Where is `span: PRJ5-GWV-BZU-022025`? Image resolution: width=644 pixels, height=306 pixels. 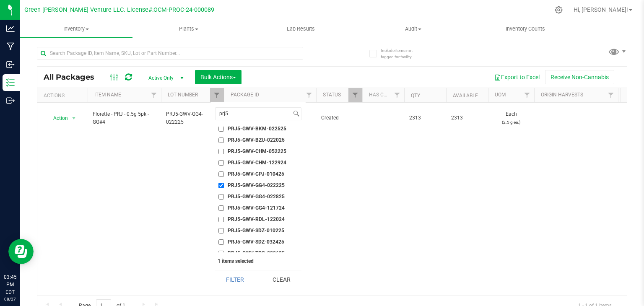 span: PRJ5-GWV-BZU-022025 is located at coordinates (256, 140).